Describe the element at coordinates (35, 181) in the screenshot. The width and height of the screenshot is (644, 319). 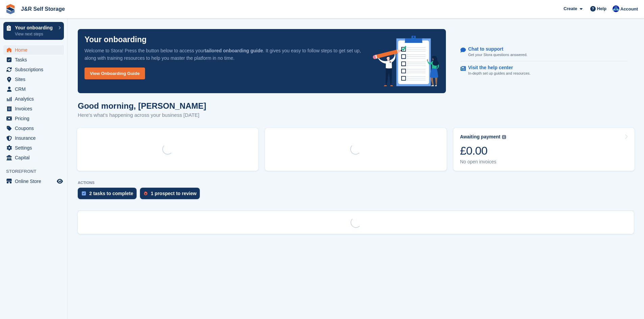
I see `span: Online Store` at that location.